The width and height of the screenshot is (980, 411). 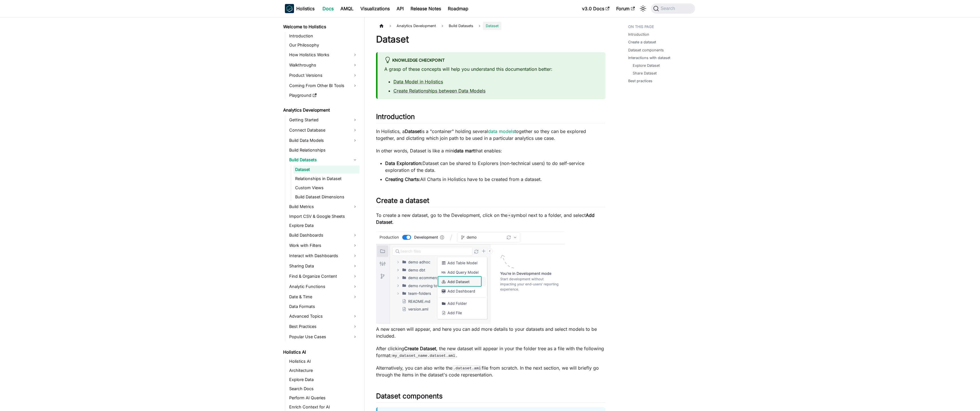 What do you see at coordinates (323, 306) in the screenshot?
I see `a: Data Formats` at bounding box center [323, 306].